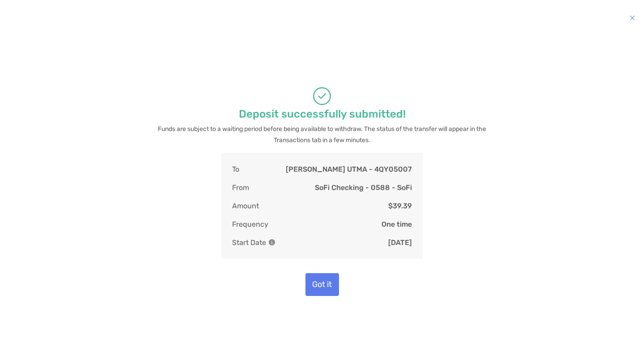  What do you see at coordinates (240, 187) in the screenshot?
I see `p: From` at bounding box center [240, 187].